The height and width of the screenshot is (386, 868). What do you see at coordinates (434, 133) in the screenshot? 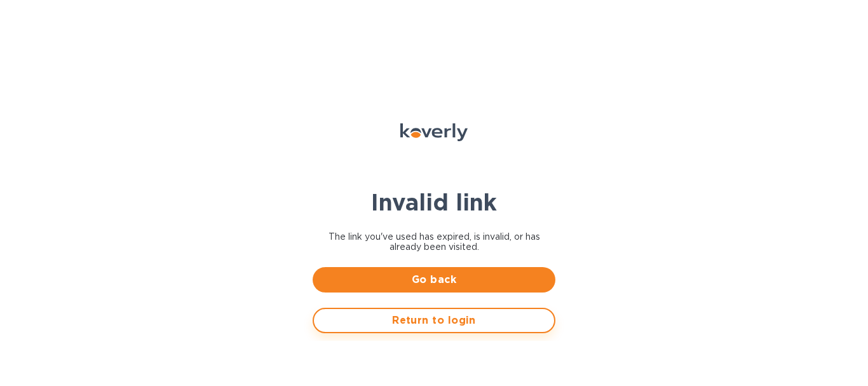
I see `img: Koverly` at bounding box center [434, 133].